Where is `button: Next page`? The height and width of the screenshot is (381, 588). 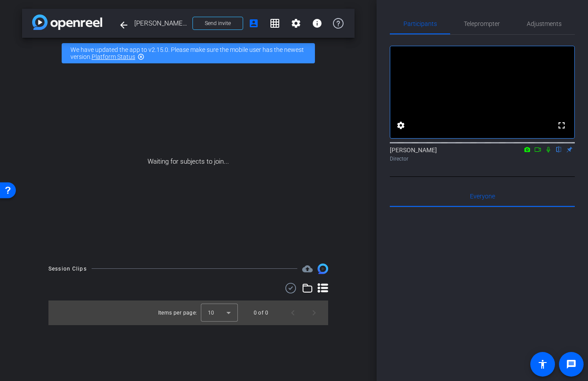 button: Next page is located at coordinates (314, 313).